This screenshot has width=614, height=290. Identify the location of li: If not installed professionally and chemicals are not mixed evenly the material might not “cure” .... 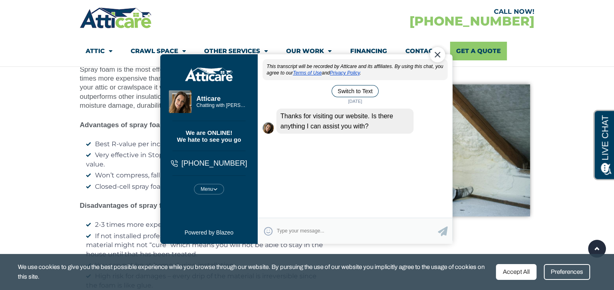
(207, 245).